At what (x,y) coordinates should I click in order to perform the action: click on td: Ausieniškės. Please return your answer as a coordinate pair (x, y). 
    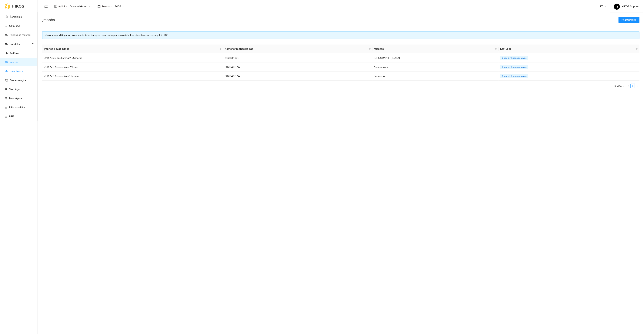
    Looking at the image, I should click on (435, 67).